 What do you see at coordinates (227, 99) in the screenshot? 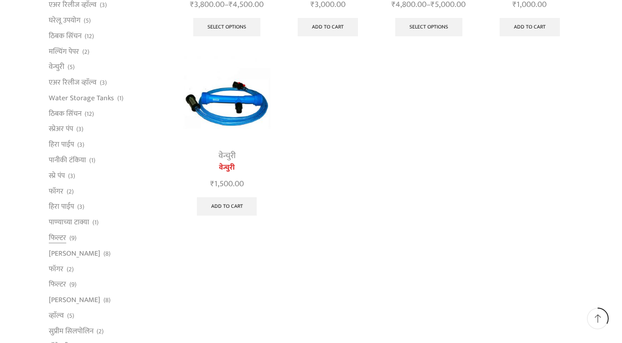
I see `img: वेन्चुरी` at bounding box center [227, 99].